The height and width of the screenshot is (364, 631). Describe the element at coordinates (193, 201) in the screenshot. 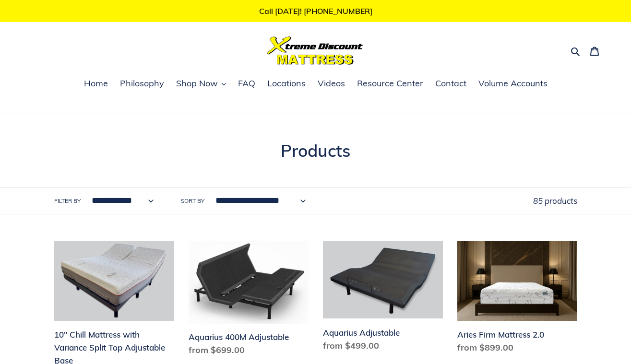

I see `label: Sort by` at that location.